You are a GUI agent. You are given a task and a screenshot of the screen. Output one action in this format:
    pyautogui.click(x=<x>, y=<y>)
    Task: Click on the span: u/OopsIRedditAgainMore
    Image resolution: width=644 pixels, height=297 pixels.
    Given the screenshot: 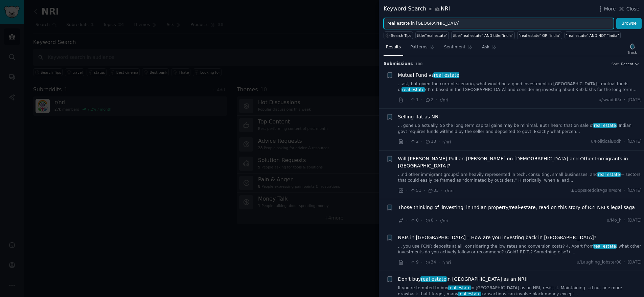 What is the action you would take?
    pyautogui.click(x=596, y=191)
    